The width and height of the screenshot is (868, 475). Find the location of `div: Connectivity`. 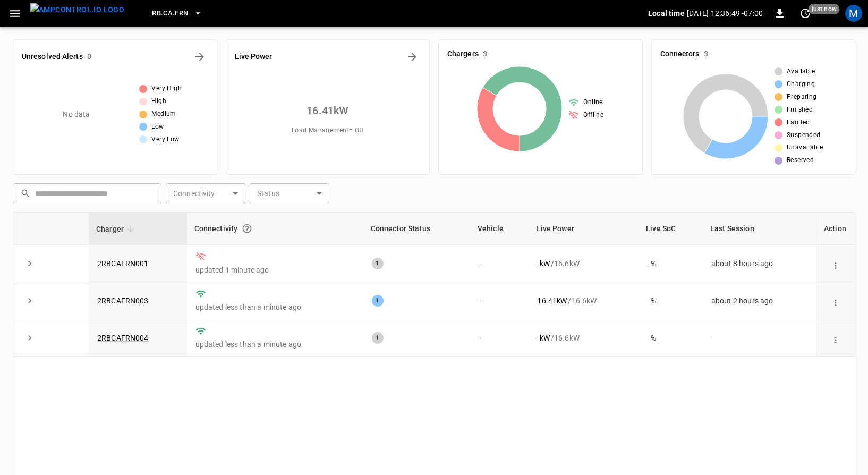

div: Connectivity is located at coordinates (275, 229).